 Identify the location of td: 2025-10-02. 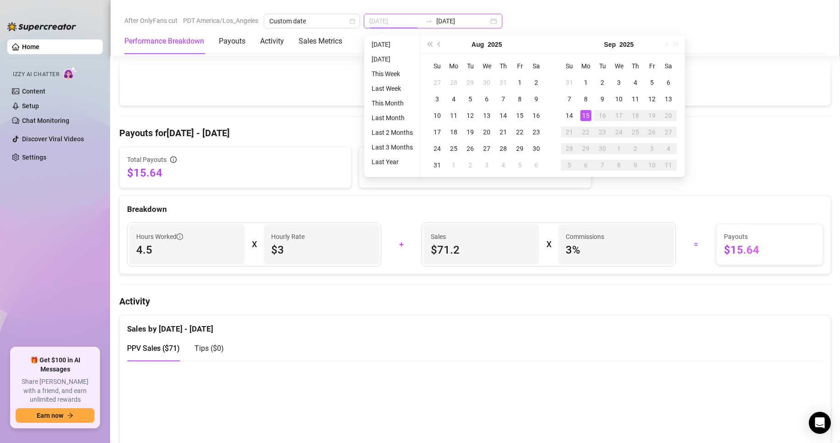
(636, 149).